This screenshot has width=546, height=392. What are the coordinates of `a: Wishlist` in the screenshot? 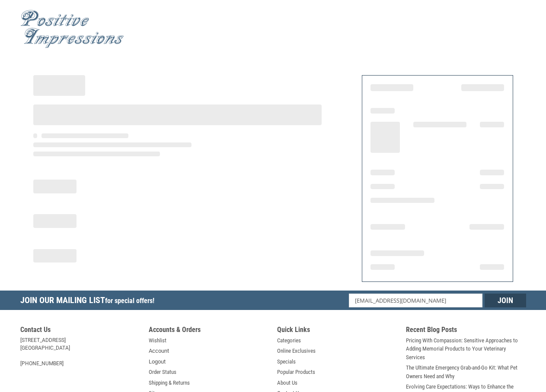 It's located at (158, 341).